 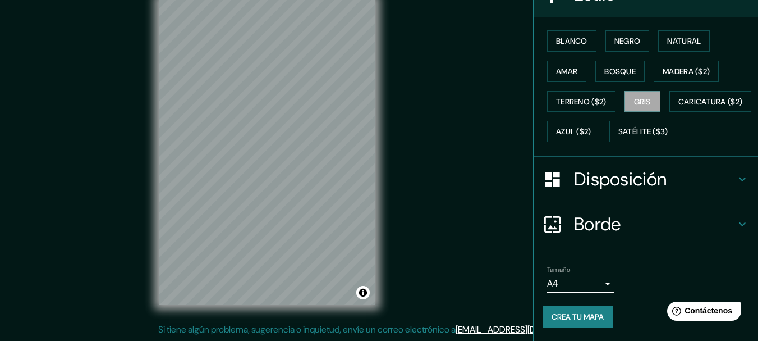 I want to click on button: Amar, so click(x=567, y=71).